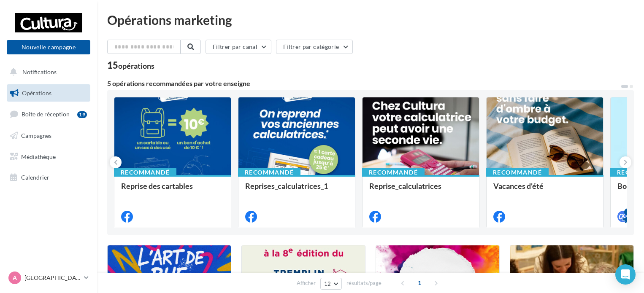  Describe the element at coordinates (419, 283) in the screenshot. I see `span: 1` at that location.